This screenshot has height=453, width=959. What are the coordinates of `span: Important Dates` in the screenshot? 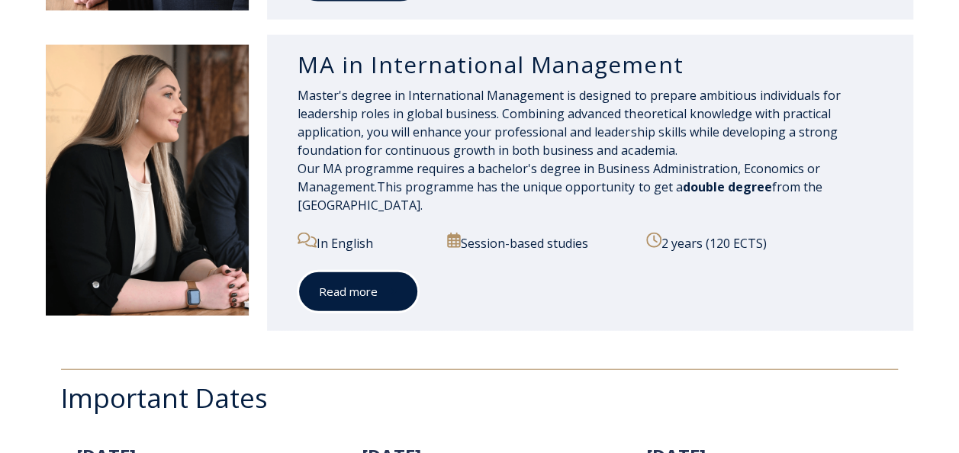 It's located at (164, 398).